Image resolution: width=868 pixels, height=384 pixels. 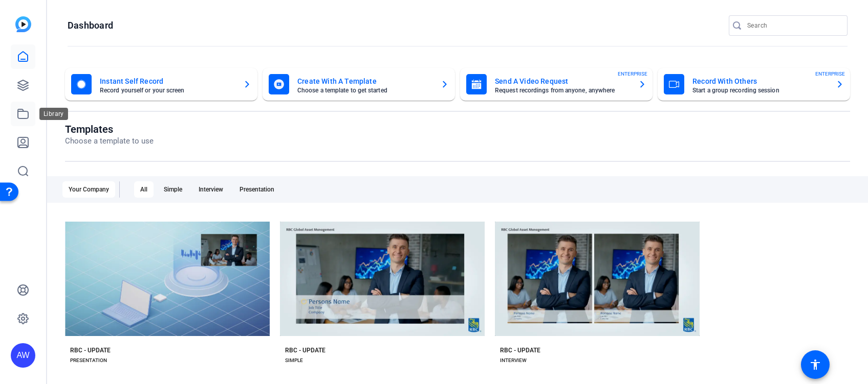 I want to click on button: Record With OthersStart a group recording sessionENTERPRISE, so click(x=753, y=84).